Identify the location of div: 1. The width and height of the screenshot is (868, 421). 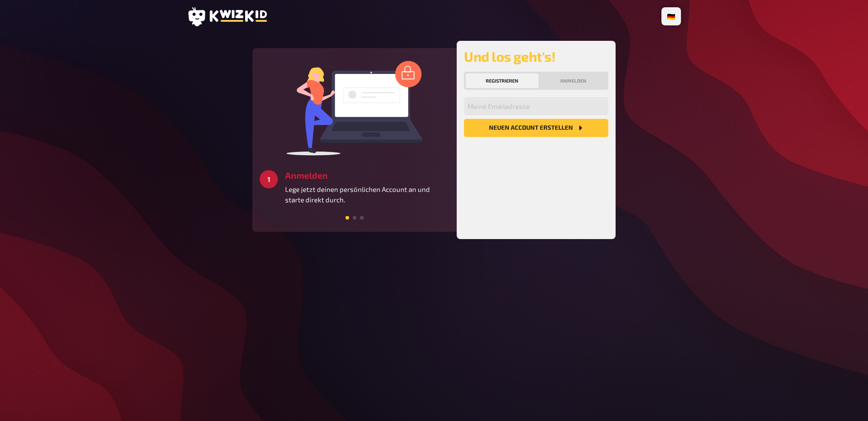
(269, 179).